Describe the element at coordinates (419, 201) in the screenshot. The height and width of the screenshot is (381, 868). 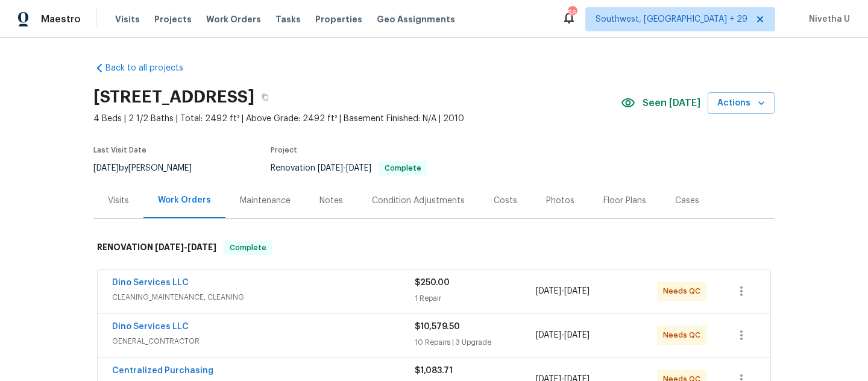
I see `div: Condition Adjustments` at that location.